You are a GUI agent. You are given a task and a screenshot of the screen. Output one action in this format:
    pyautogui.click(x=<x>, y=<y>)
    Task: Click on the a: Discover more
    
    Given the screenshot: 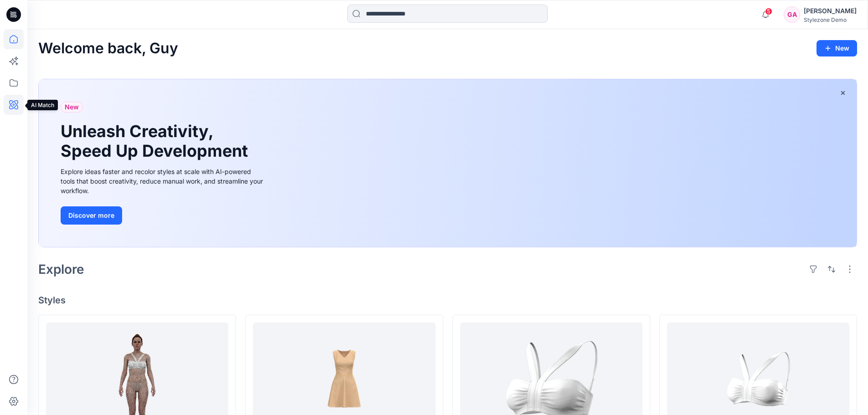 What is the action you would take?
    pyautogui.click(x=163, y=215)
    